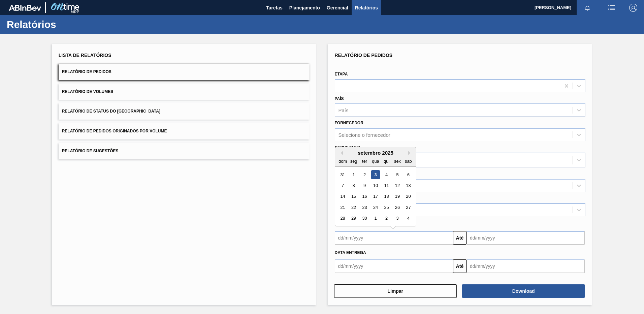 The image size is (644, 314). What do you see at coordinates (348, 148) in the screenshot?
I see `label: Cervejaria` at bounding box center [348, 148].